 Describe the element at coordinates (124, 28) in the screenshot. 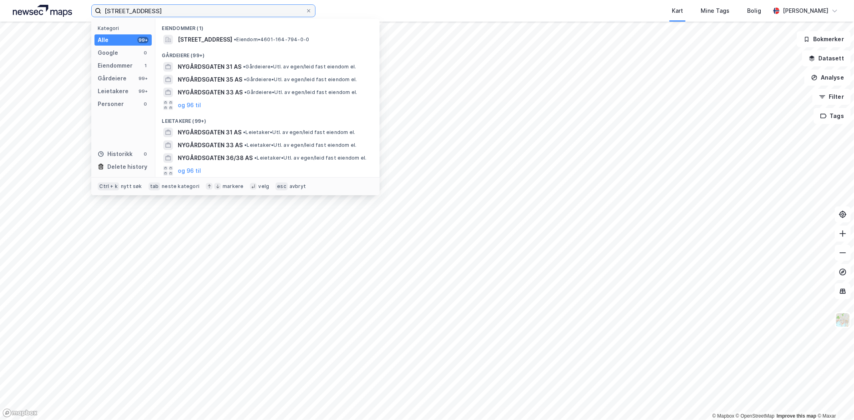

I see `div: Kategori` at that location.